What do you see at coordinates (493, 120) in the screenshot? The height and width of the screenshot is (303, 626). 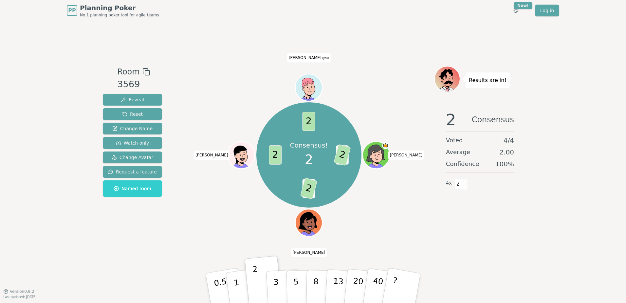 I see `span: Consensus` at bounding box center [493, 120].